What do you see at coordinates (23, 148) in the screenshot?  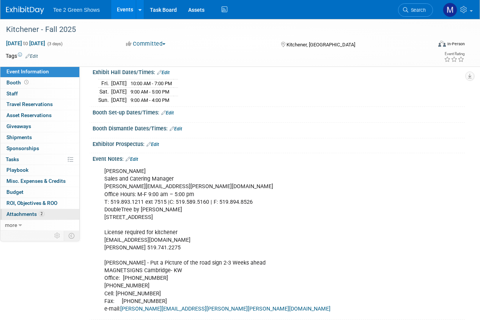 I see `span: Sponsorships` at bounding box center [23, 148].